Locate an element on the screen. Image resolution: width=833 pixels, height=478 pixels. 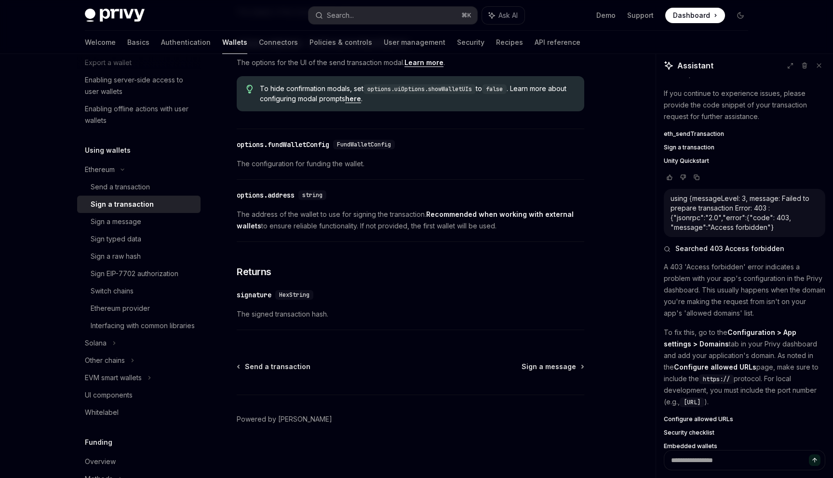
span: The address of the wallet to use for signing the transaction. to ensure reliable functionality. I... is located at coordinates (410, 220).